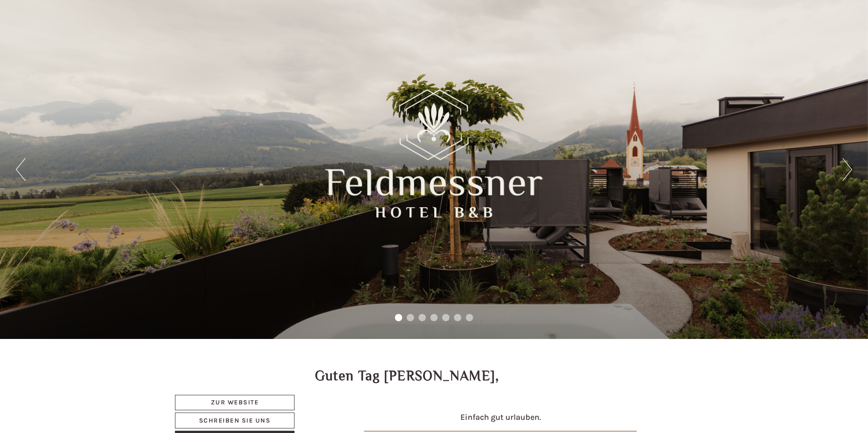  What do you see at coordinates (500, 432) in the screenshot?
I see `img: image` at bounding box center [500, 432].